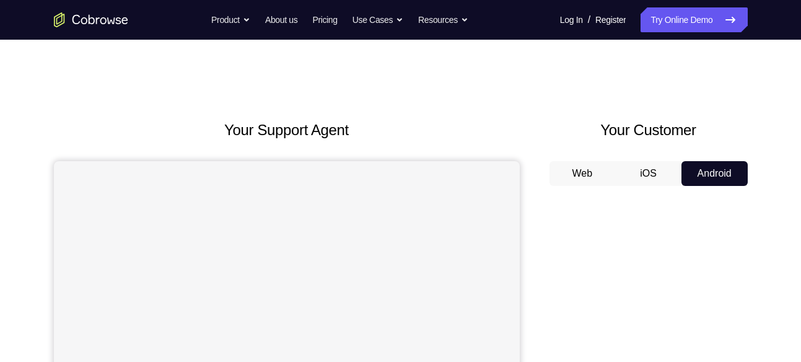 The image size is (801, 362). I want to click on button: Product, so click(231, 20).